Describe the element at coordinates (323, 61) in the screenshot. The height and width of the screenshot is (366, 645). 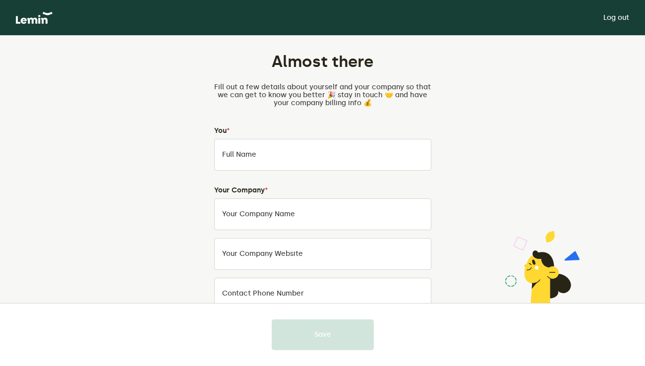
I see `h1: Almost there` at that location.